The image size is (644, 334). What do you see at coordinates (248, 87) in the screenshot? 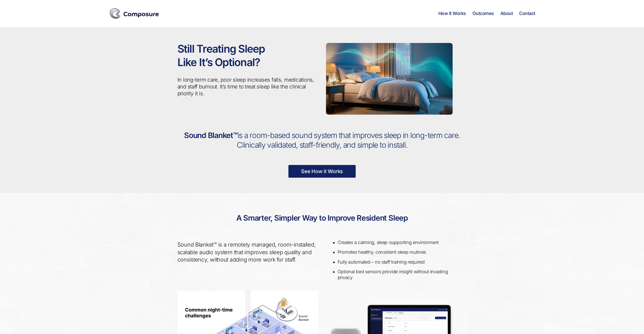
I see `p: In long-term care, poor sleep increases falls, medications, and staff burnout. It’s time to treat...` at bounding box center [248, 87].